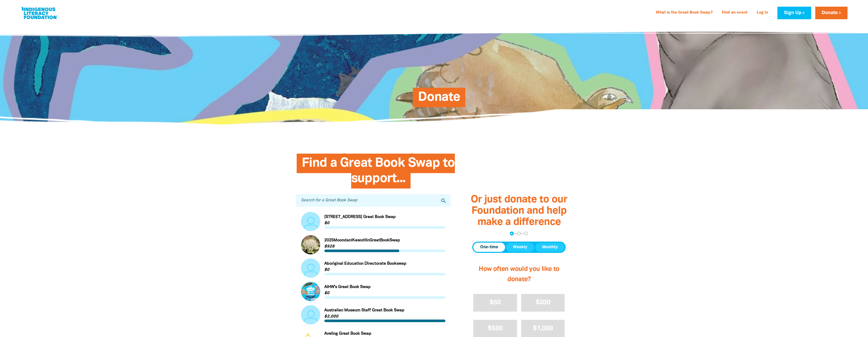 Image resolution: width=868 pixels, height=337 pixels. Describe the element at coordinates (543, 302) in the screenshot. I see `button: $200` at that location.